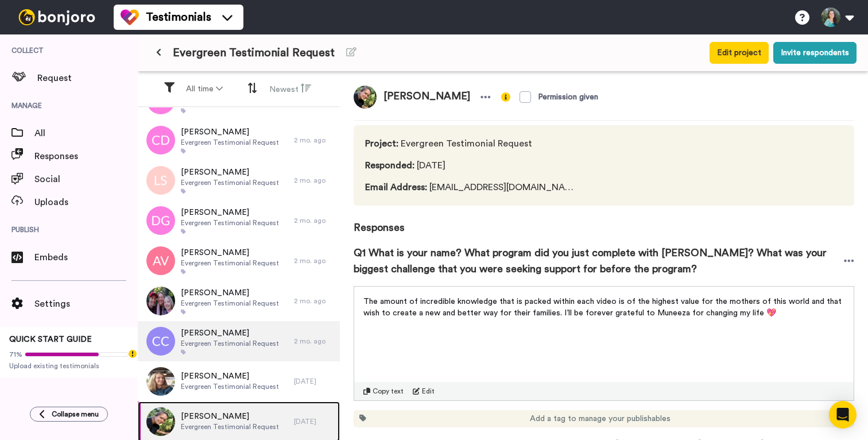 The height and width of the screenshot is (440, 868). I want to click on span: The amount of incredible knowledge that is packed within each video is of the highest value for t..., so click(604, 307).